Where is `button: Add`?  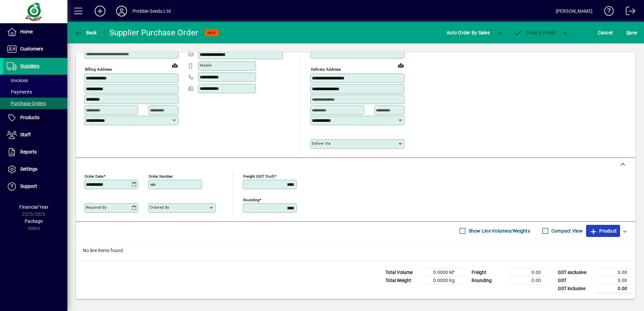 button: Add is located at coordinates (100, 11).